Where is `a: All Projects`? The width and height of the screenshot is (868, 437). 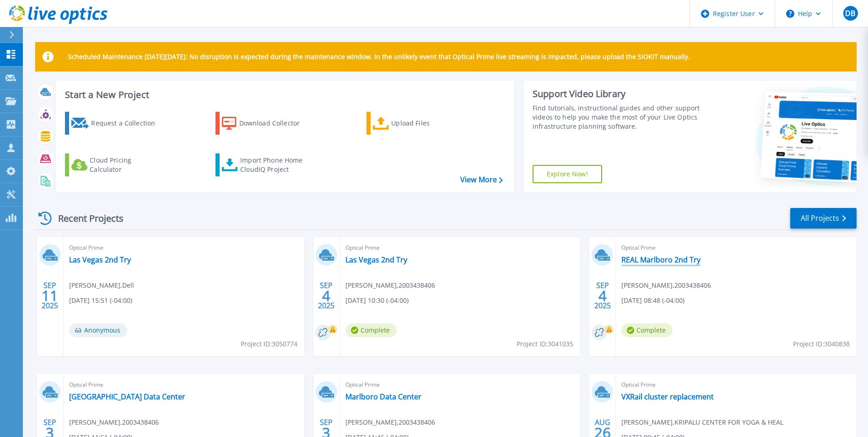 a: All Projects is located at coordinates (823, 218).